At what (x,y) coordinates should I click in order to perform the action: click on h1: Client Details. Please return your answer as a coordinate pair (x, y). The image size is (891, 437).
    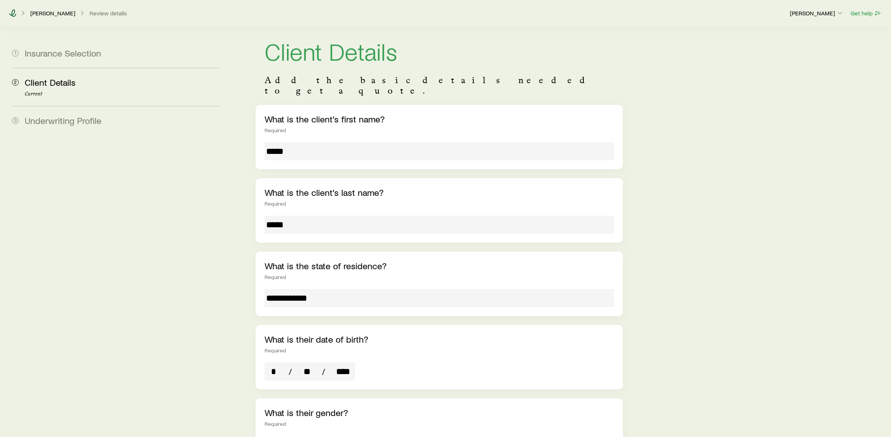
    Looking at the image, I should click on (440, 51).